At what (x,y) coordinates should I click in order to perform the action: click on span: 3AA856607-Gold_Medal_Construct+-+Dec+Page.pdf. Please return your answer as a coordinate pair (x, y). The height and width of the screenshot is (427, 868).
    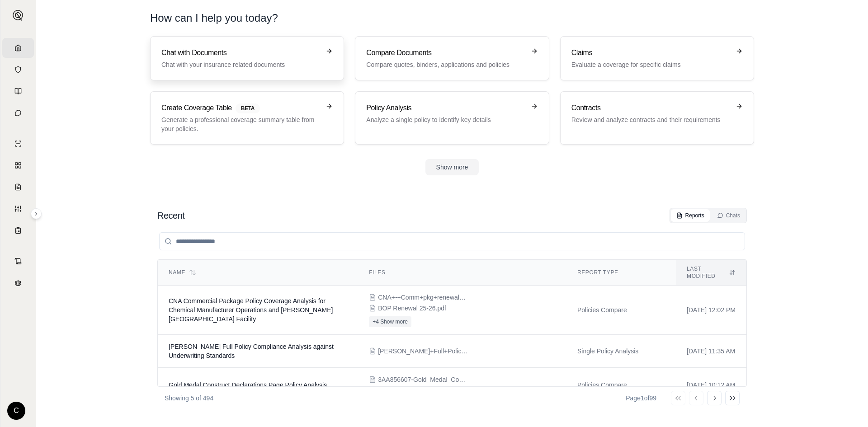
    Looking at the image, I should click on (423, 380).